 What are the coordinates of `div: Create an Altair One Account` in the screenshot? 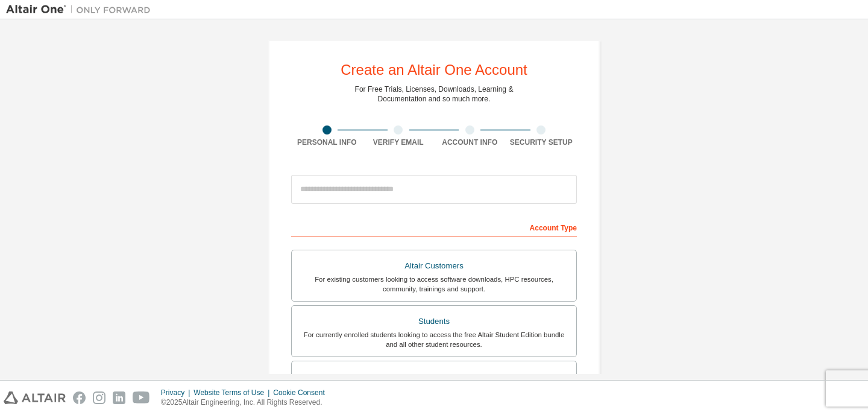 It's located at (434, 70).